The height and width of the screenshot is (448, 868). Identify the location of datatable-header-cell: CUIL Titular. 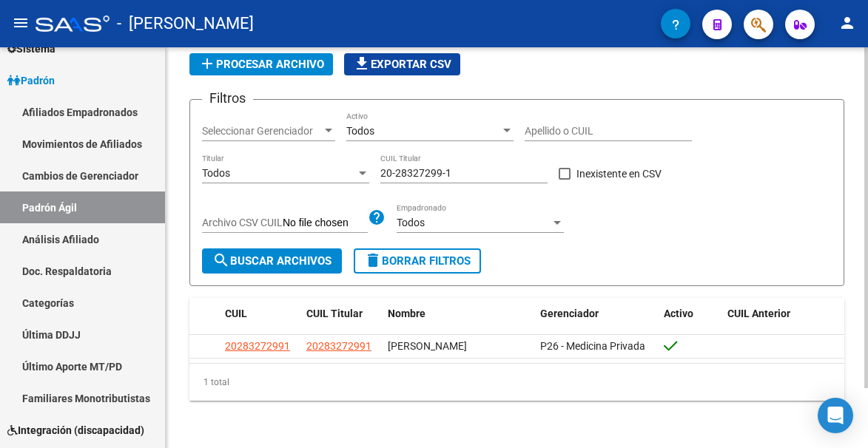
(341, 313).